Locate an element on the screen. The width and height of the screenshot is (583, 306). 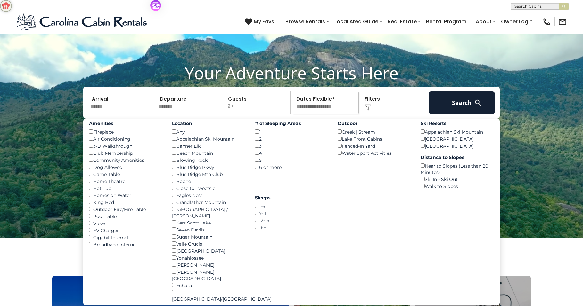
a: Local Area Guide is located at coordinates (356, 21).